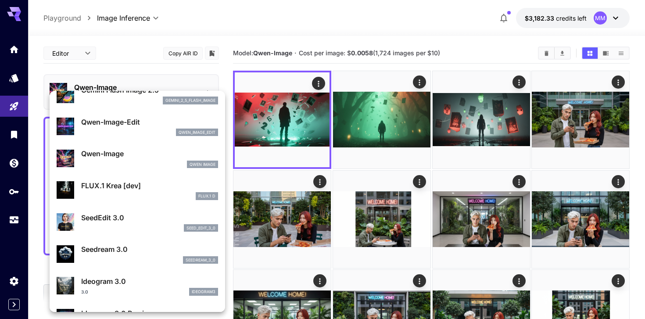 Image resolution: width=645 pixels, height=319 pixels. What do you see at coordinates (137, 126) in the screenshot?
I see `div: Qwen-Image-Editqwen_image_edit` at bounding box center [137, 126].